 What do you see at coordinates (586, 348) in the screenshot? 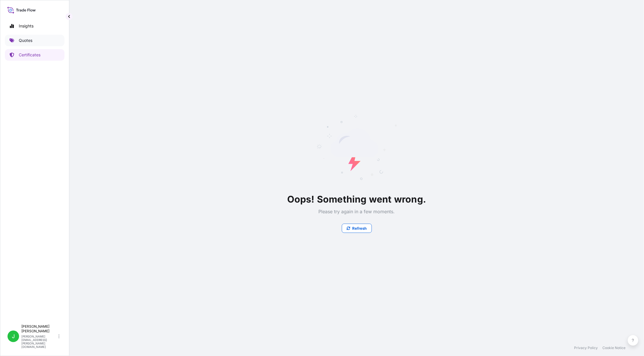
I see `a: Privacy Policy` at bounding box center [586, 348].